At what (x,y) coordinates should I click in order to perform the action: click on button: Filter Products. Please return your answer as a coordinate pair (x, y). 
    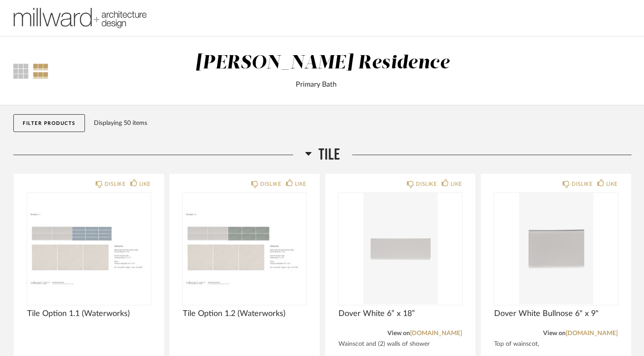
    Looking at the image, I should click on (49, 123).